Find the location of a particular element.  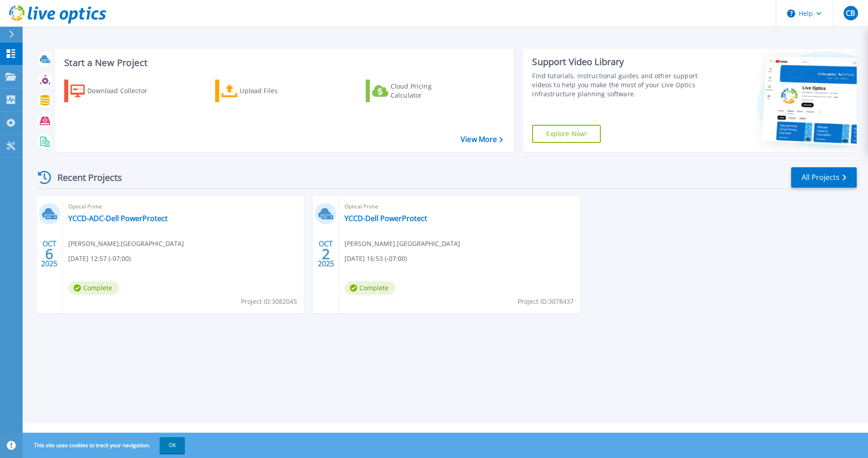

a: View More is located at coordinates (481, 139).